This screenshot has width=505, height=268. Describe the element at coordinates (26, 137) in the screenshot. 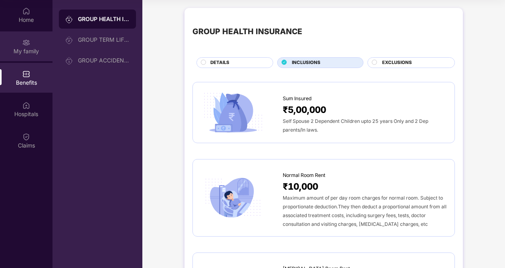

I see `img: svg+xml;base64,PHN2ZyBpZD0iQ2xhaW0iIHhtbG5zPSJodHRwOi8vd3d3LnczLm9yZy8yMDAwL3N2ZyIgd2lkdGg9IjIwIi...` at that location.